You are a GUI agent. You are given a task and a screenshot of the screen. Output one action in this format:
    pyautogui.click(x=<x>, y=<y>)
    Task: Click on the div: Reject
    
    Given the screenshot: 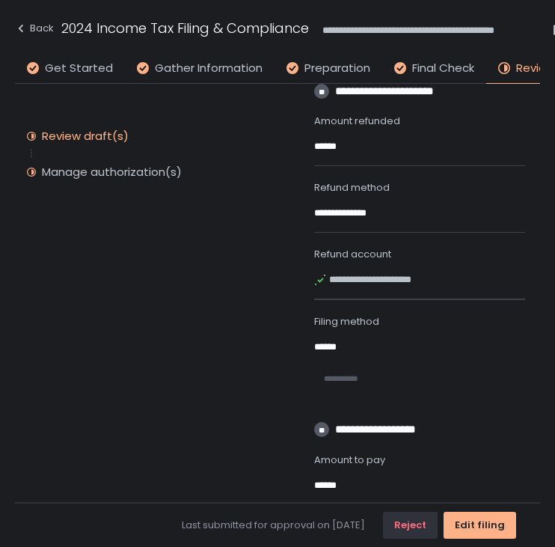 What is the action you would take?
    pyautogui.click(x=410, y=525)
    